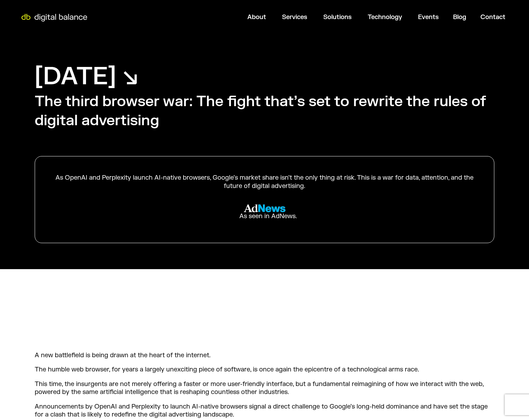  What do you see at coordinates (294, 17) in the screenshot?
I see `a: Services` at bounding box center [294, 17].